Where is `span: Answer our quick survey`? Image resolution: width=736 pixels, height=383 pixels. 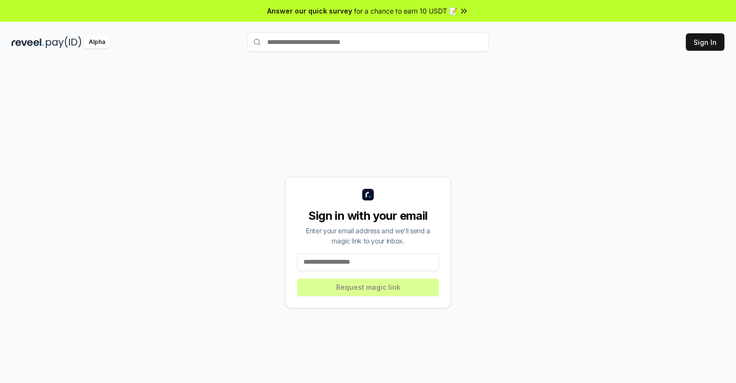
span: Answer our quick survey is located at coordinates (310, 11).